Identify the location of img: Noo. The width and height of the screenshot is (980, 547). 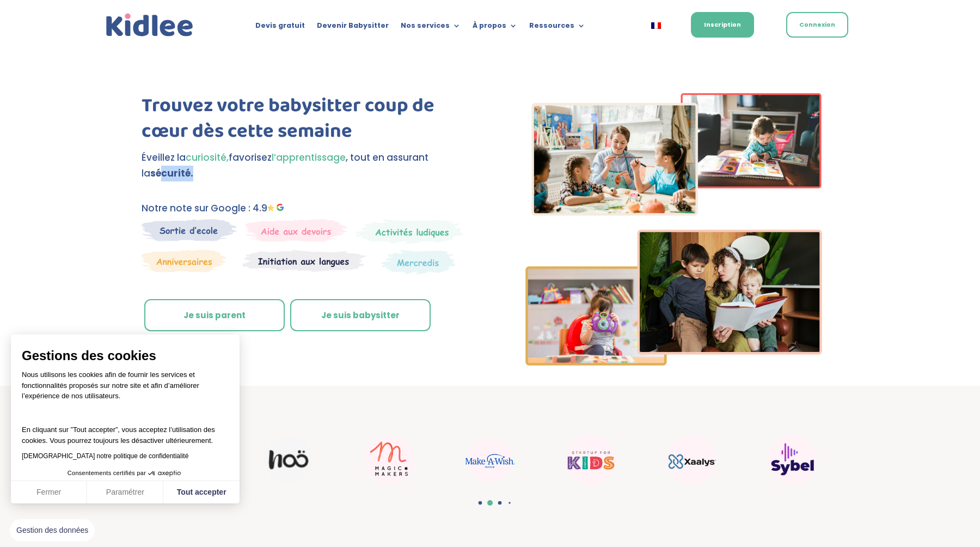
(289, 459).